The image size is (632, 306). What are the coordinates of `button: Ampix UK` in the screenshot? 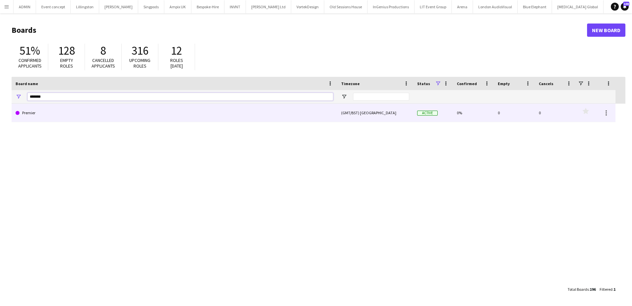 It's located at (178, 7).